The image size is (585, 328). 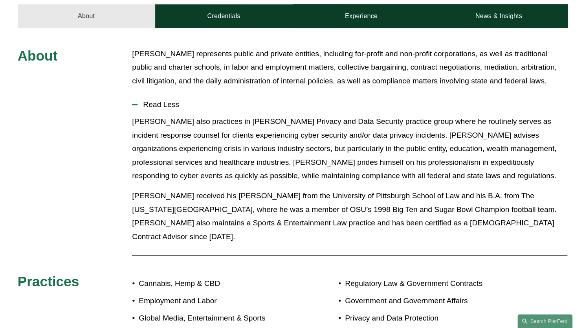 I want to click on span: Practices, so click(x=48, y=281).